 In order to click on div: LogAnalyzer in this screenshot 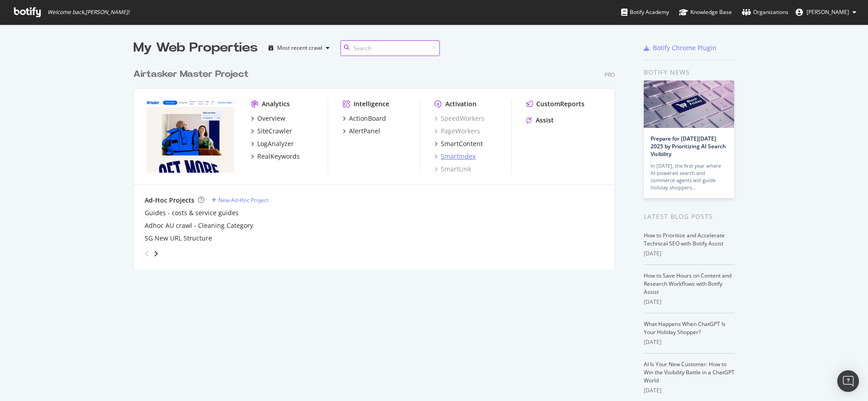, I will do `click(276, 144)`.